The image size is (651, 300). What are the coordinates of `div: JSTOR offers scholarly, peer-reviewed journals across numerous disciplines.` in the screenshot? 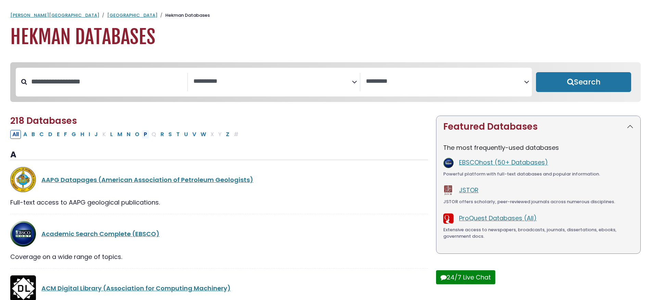 It's located at (539, 202).